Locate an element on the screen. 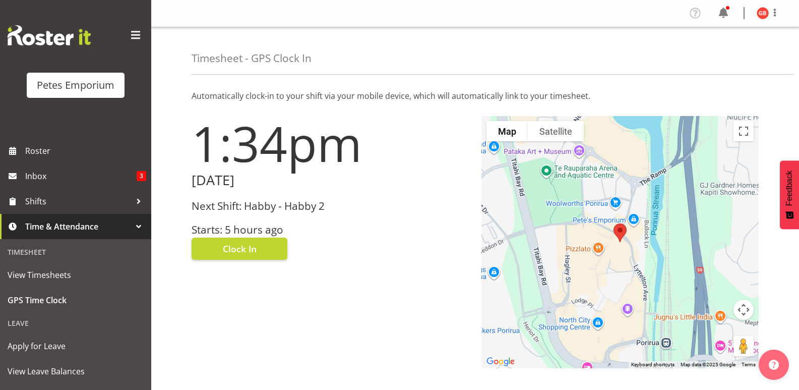 This screenshot has width=799, height=390. button: Show street map is located at coordinates (507, 131).